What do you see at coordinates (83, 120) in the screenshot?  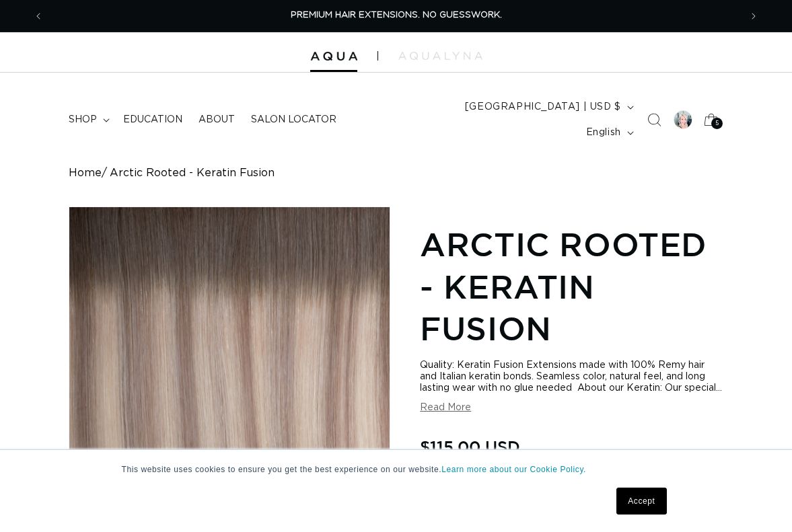 I see `span: shop` at bounding box center [83, 120].